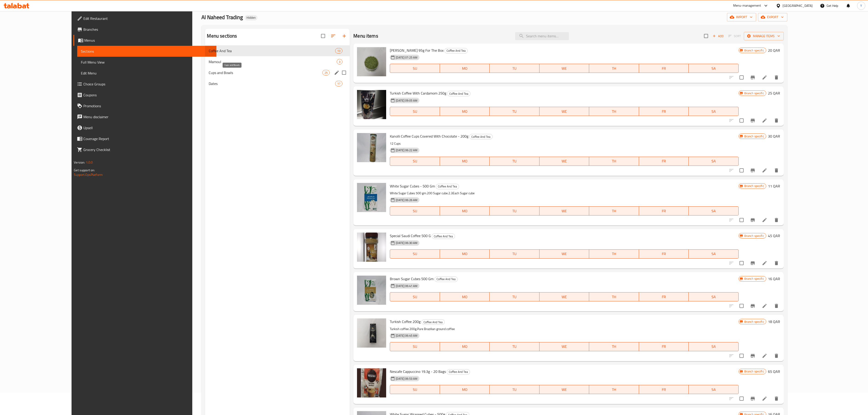  What do you see at coordinates (429, 136) in the screenshot?
I see `span: Kanolli Coffee Cups Covered With Chocolate - 200g` at bounding box center [429, 136].